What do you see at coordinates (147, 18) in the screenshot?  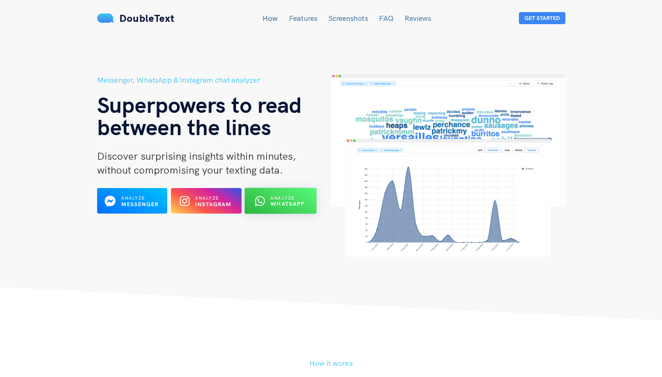 I see `span: DoubleText` at bounding box center [147, 18].